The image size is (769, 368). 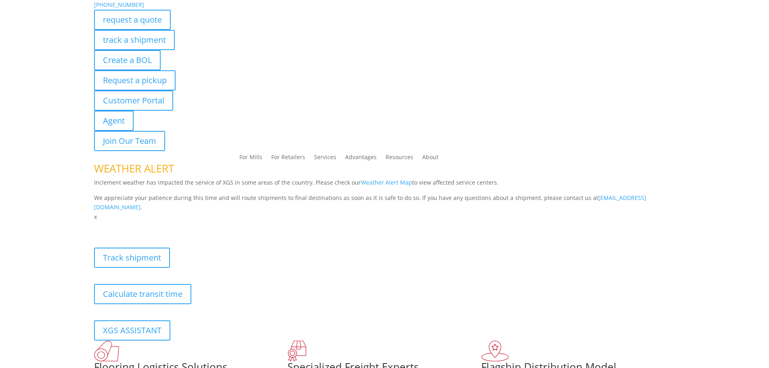 I want to click on a: Services, so click(x=325, y=159).